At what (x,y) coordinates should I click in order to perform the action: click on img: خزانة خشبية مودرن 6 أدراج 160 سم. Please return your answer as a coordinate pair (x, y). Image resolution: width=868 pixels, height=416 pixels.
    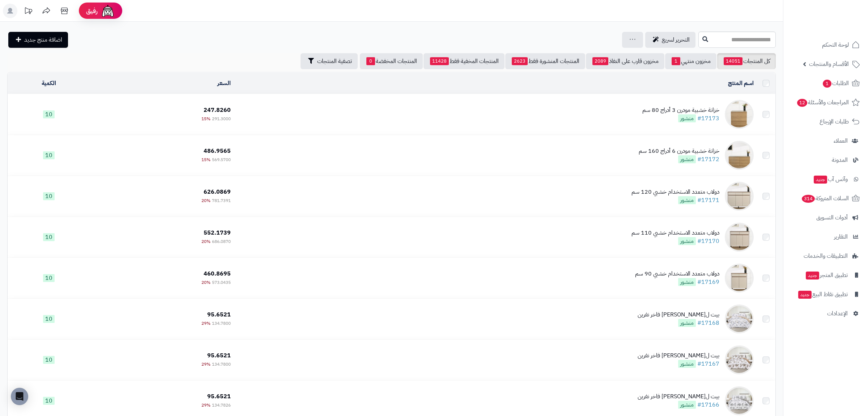
    Looking at the image, I should click on (740, 155).